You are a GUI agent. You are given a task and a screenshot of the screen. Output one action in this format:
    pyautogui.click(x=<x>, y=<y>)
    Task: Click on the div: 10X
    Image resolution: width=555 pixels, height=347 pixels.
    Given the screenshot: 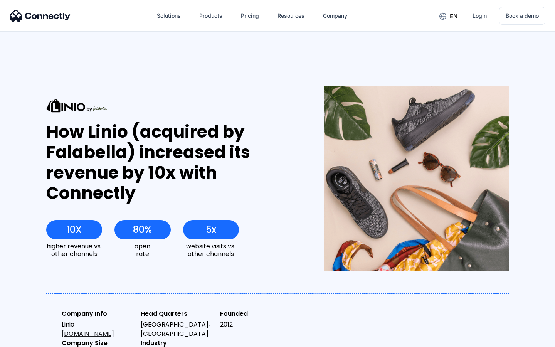 What is the action you would take?
    pyautogui.click(x=74, y=230)
    